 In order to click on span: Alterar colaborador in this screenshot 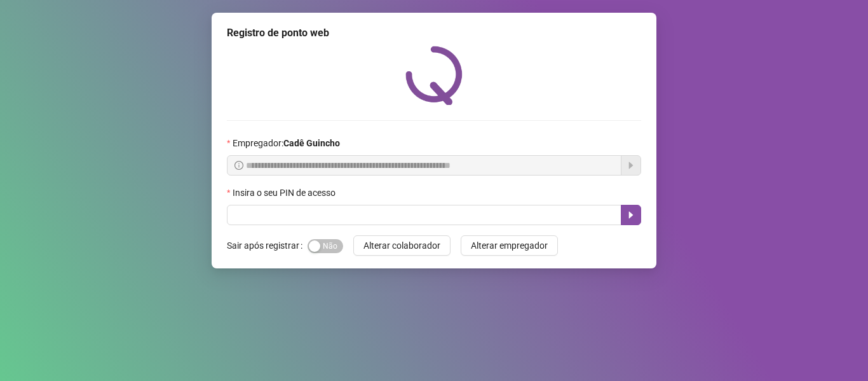, I will do `click(401, 245)`.